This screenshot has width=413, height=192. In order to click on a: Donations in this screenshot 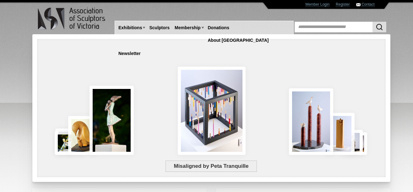, I will do `click(219, 28)`.